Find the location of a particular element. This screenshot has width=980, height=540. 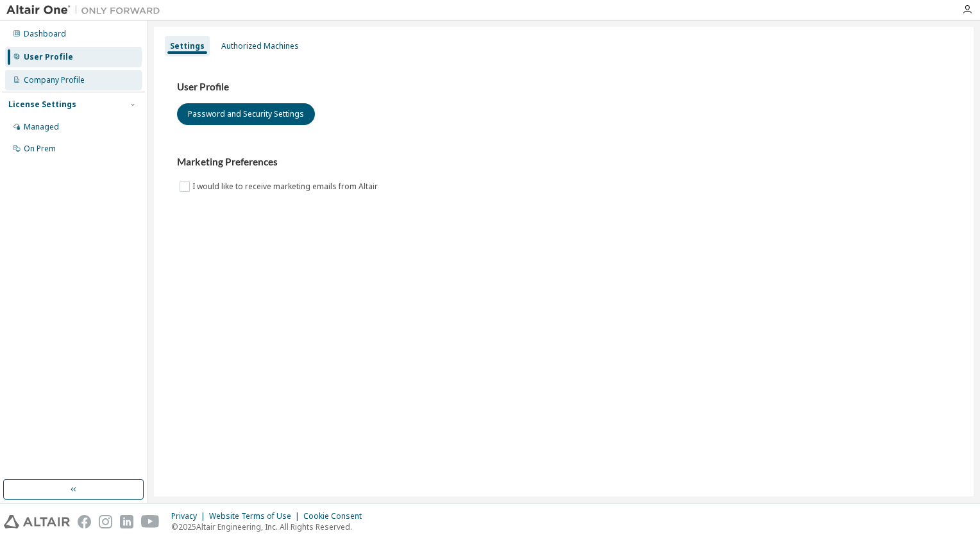

h3: Marketing Preferences is located at coordinates (564, 163).